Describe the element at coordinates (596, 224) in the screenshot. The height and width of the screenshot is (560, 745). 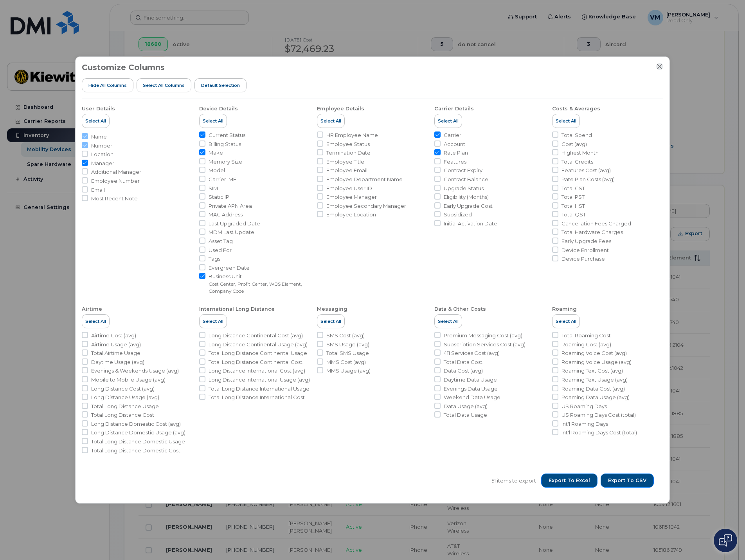
I see `span: Cancellation Fees Charged` at that location.